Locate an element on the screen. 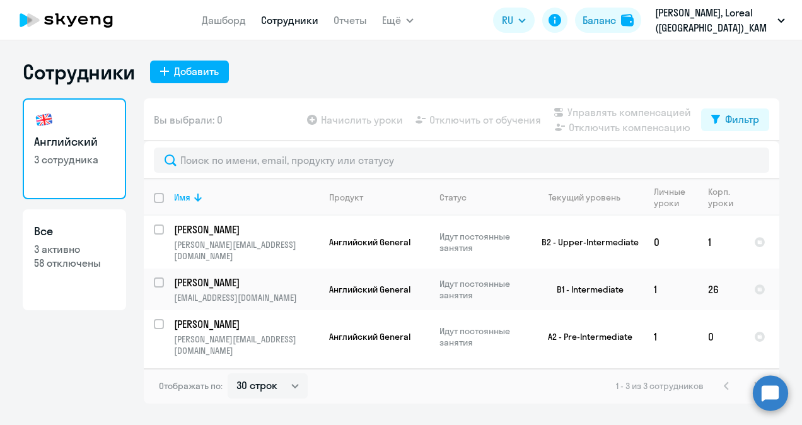  a: Балансbalance is located at coordinates (608, 20).